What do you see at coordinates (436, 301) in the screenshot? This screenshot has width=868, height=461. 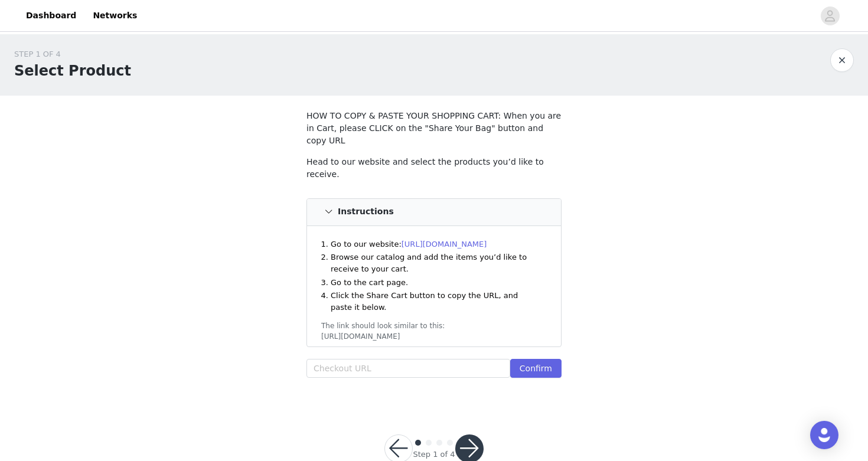 I see `li: Click the Share Cart button to copy the URL, and paste it below.` at bounding box center [436, 301].